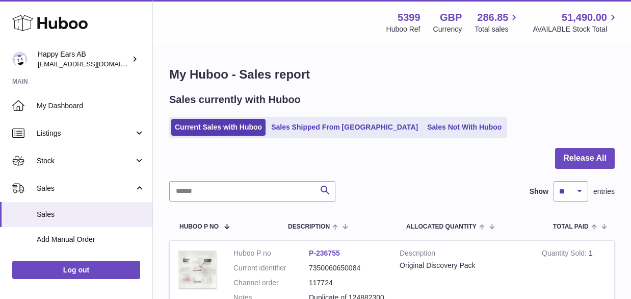  Describe the element at coordinates (497, 22) in the screenshot. I see `a: 286.85 Total sales` at that location.